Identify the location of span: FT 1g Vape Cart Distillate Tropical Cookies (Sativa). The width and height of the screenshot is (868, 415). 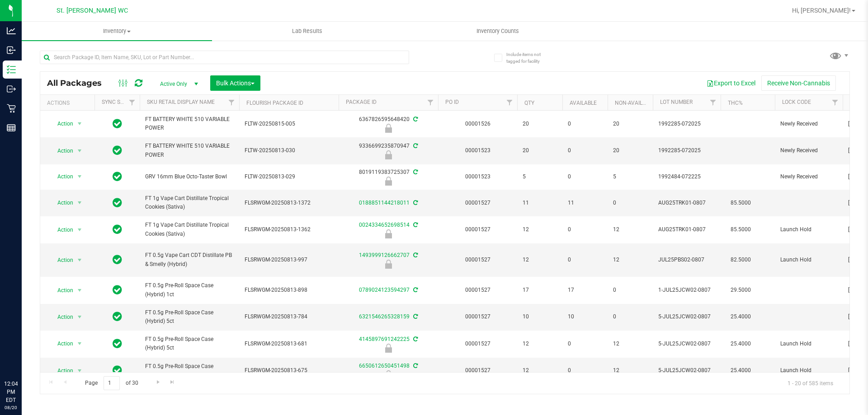
(190, 229).